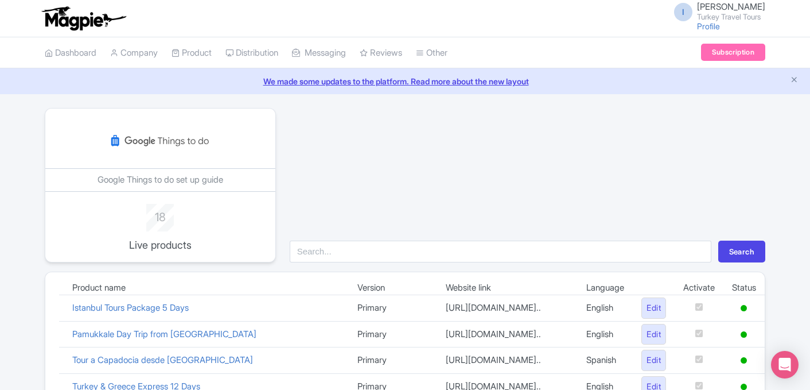  Describe the element at coordinates (508, 288) in the screenshot. I see `td: Website link` at that location.